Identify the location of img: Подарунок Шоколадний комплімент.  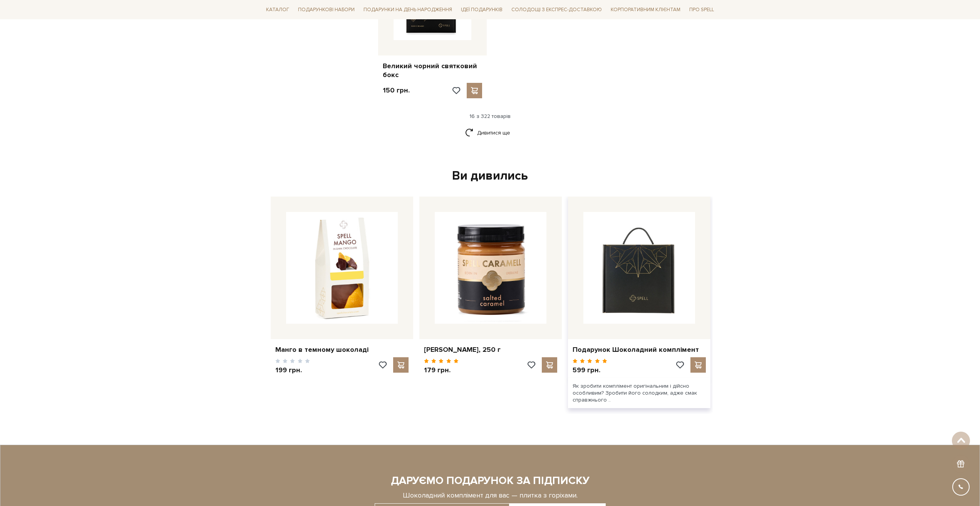
(639, 268).